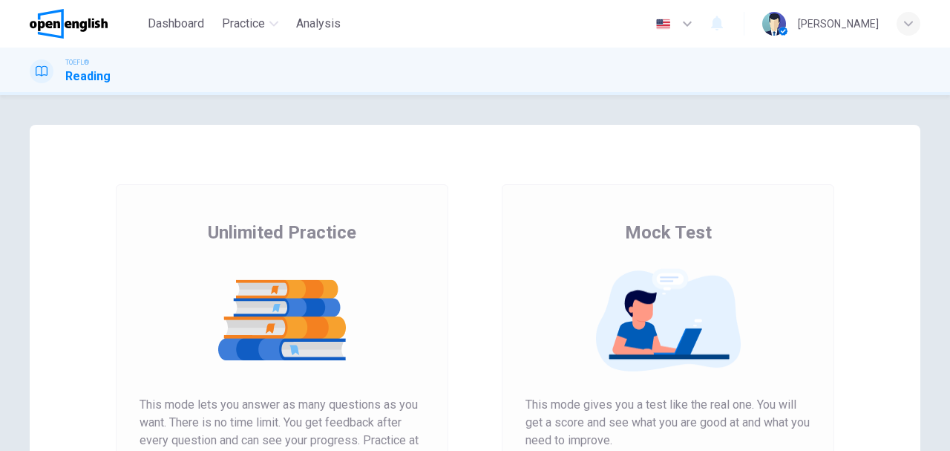 The width and height of the screenshot is (950, 451). I want to click on span: Practice, so click(243, 24).